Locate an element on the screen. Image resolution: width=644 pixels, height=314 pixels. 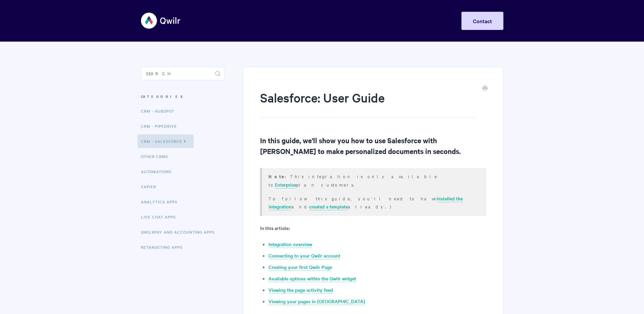
a: CRM - Salesforce is located at coordinates (166, 141).